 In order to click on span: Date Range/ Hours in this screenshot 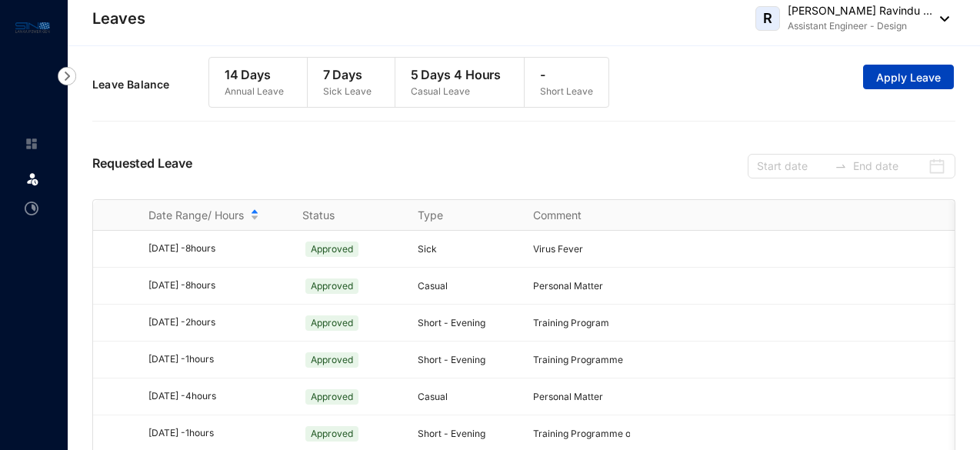, I will do `click(196, 216)`.